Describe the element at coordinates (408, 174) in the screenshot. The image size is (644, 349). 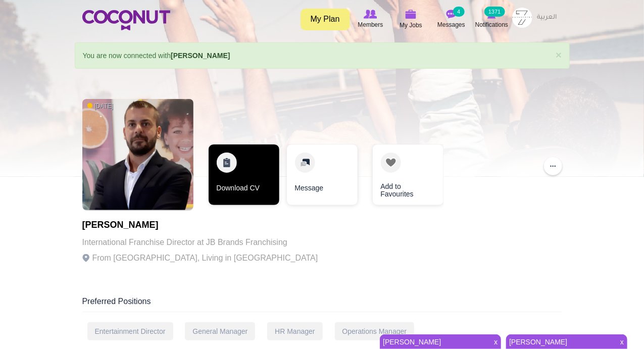
I see `a: Add to Favourites` at that location.